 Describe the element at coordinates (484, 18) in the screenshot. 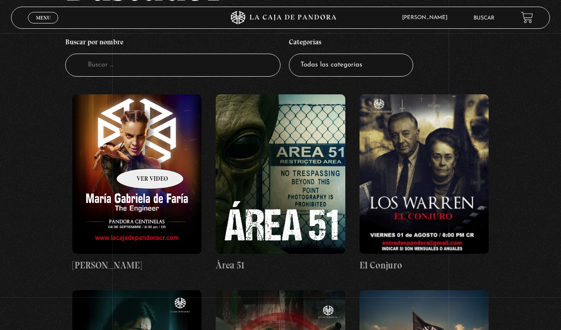

I see `a: Buscar` at that location.